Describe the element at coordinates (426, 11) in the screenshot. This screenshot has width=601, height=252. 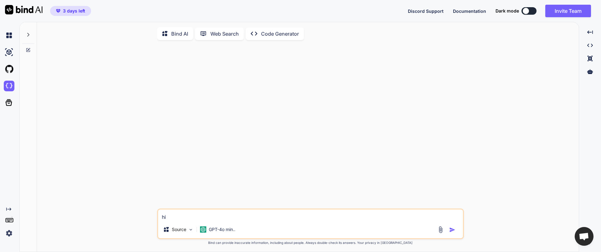
I see `button: Discord Support` at that location.